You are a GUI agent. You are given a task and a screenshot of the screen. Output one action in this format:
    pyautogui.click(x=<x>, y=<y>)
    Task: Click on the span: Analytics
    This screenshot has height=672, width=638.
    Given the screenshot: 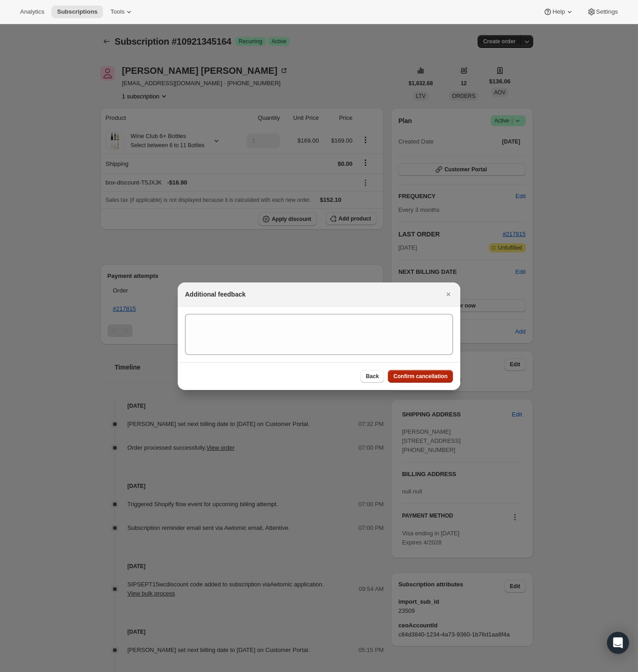 What is the action you would take?
    pyautogui.click(x=32, y=11)
    